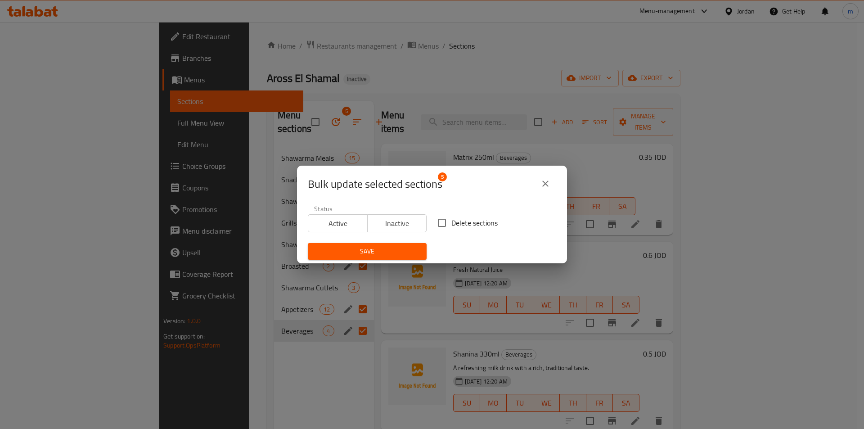 This screenshot has height=429, width=864. Describe the element at coordinates (375, 184) in the screenshot. I see `span: Selected section count` at that location.